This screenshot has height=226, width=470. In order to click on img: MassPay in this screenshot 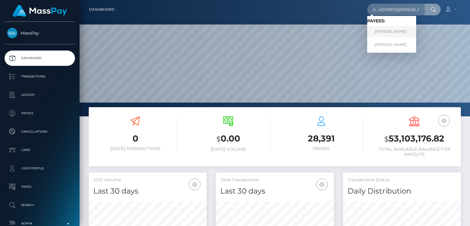, I will do `click(12, 33)`.